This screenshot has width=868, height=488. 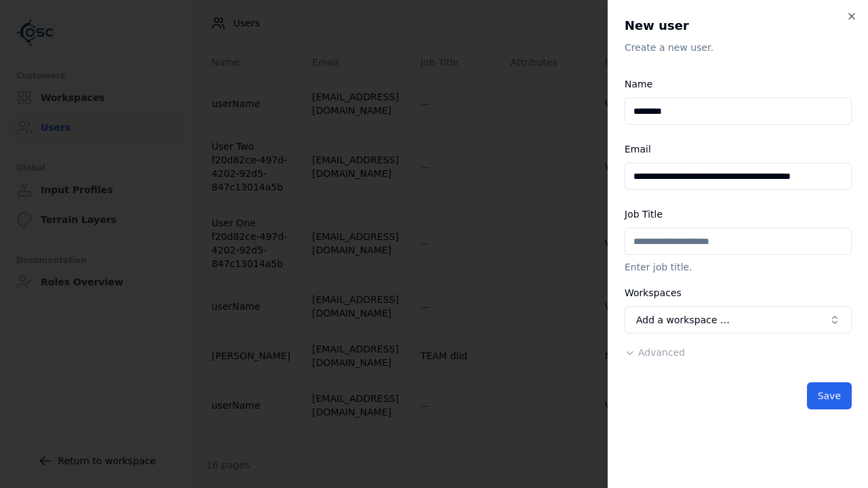 I want to click on button: Advanced, so click(x=654, y=352).